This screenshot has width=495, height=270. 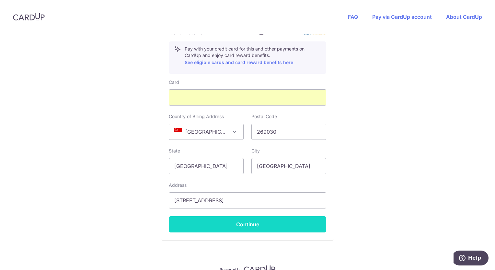 What do you see at coordinates (29, 17) in the screenshot?
I see `img: CardUp` at bounding box center [29, 17].